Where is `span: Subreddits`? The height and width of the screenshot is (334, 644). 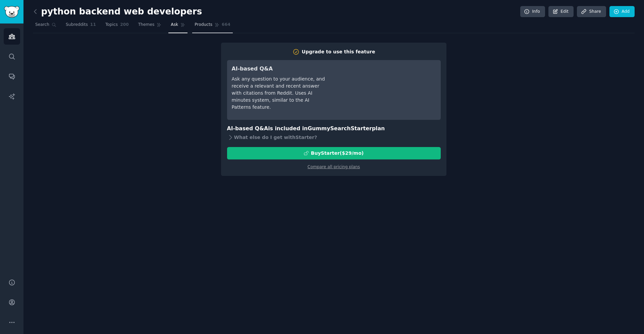 span: Subreddits is located at coordinates (77, 25).